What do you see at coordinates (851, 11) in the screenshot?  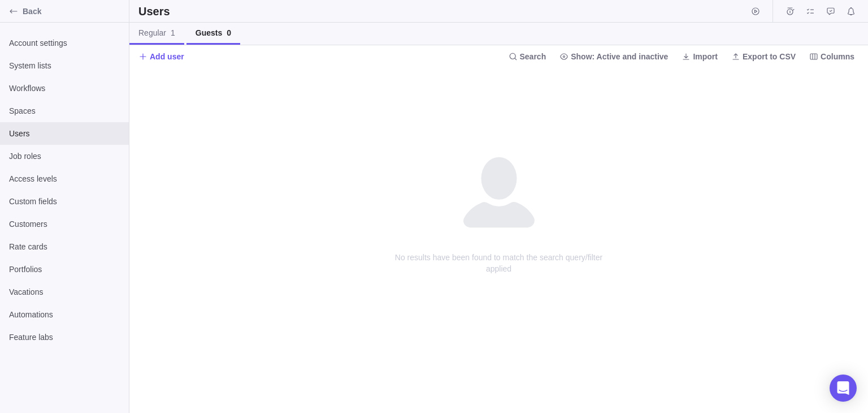 I see `span: Notifications` at bounding box center [851, 11].